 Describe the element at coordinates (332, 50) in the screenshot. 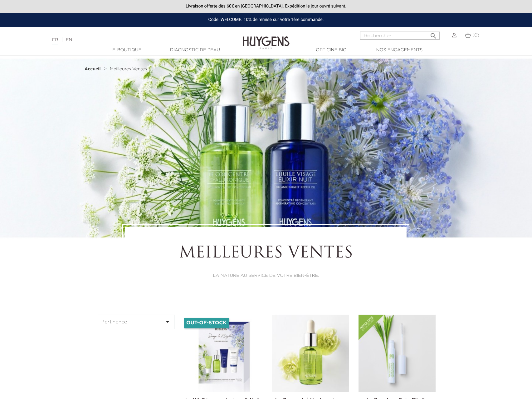

I see `a: Officine Bio` at that location.